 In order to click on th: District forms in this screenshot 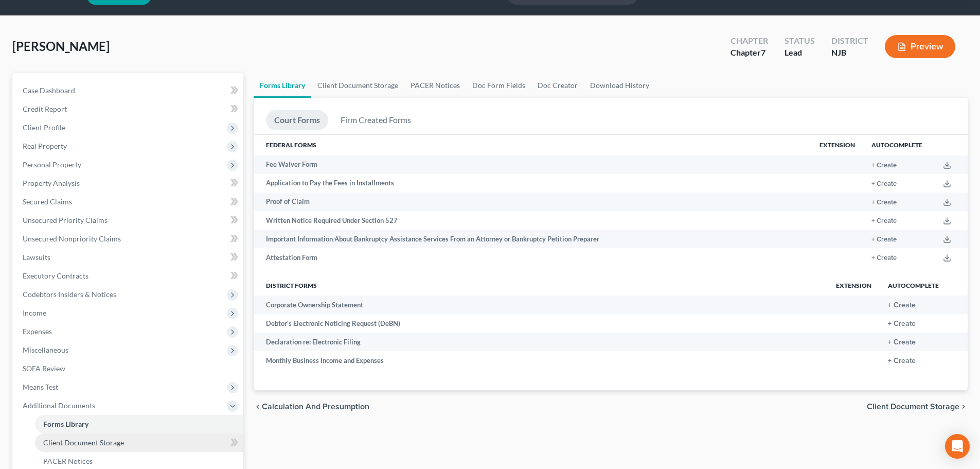, I will do `click(541, 286)`.